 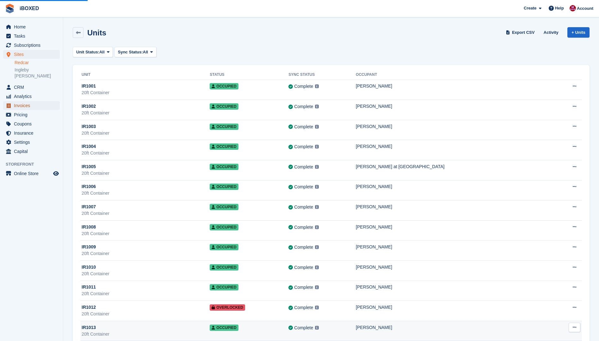 What do you see at coordinates (33, 133) in the screenshot?
I see `span: Insurance` at bounding box center [33, 133].